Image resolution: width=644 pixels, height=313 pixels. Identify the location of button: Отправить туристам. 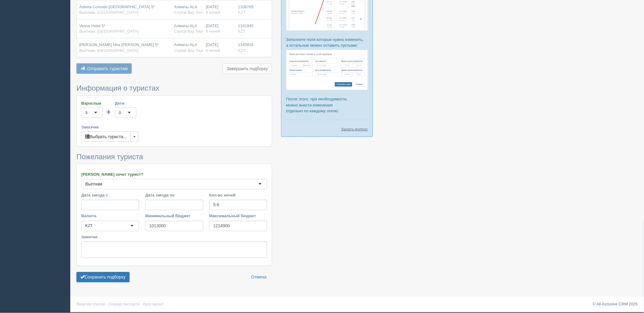
(104, 69).